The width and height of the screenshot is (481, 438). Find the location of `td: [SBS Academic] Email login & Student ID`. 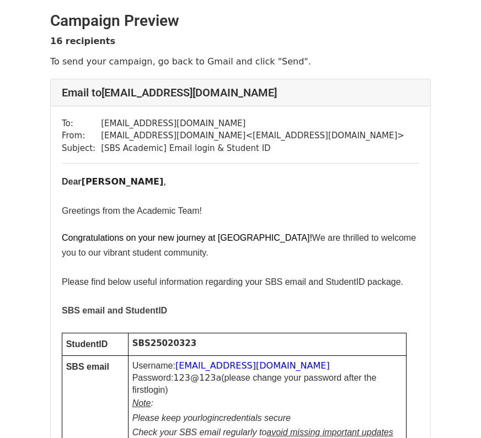

td: [SBS Academic] Email login & Student ID is located at coordinates (253, 148).